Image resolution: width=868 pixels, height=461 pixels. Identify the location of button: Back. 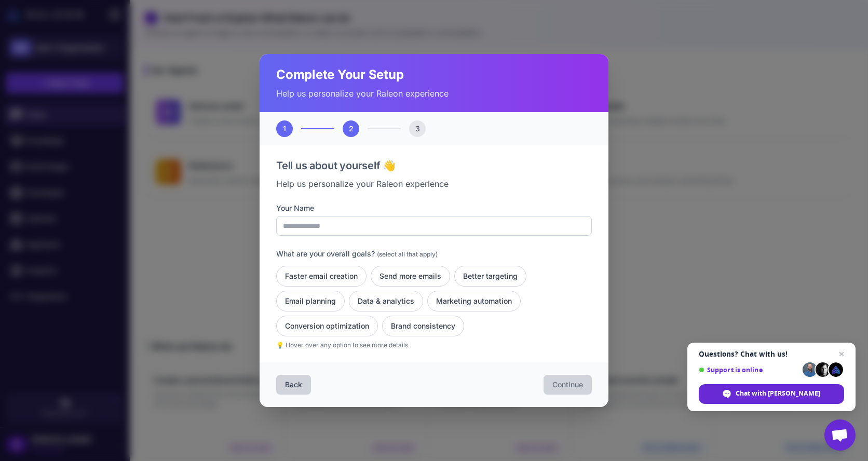
(294, 384).